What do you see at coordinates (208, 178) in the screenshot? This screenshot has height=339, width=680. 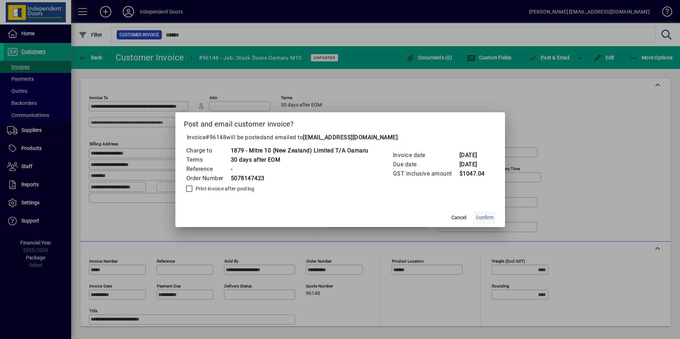 I see `td: Order Number` at bounding box center [208, 178].